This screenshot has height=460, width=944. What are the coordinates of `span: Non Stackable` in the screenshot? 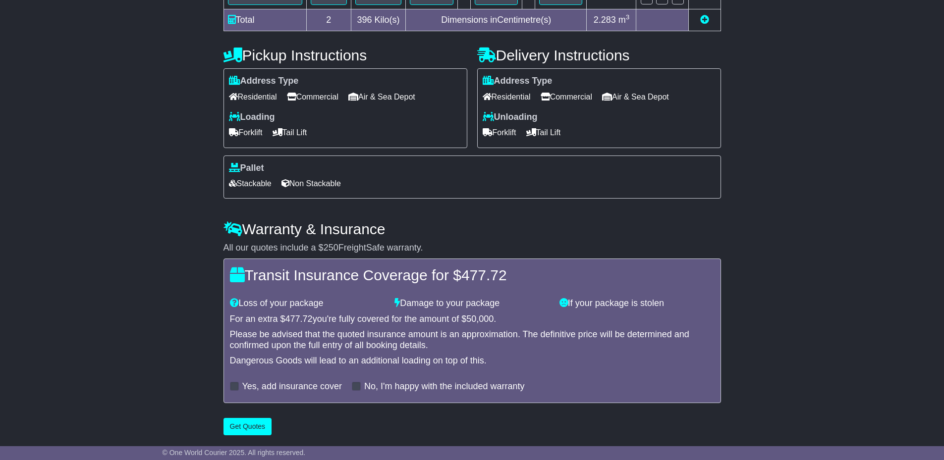 It's located at (311, 183).